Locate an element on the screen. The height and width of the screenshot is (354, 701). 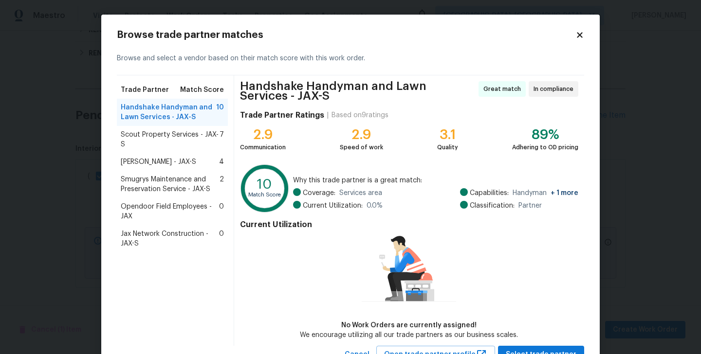
span: Match Score is located at coordinates (202, 90).